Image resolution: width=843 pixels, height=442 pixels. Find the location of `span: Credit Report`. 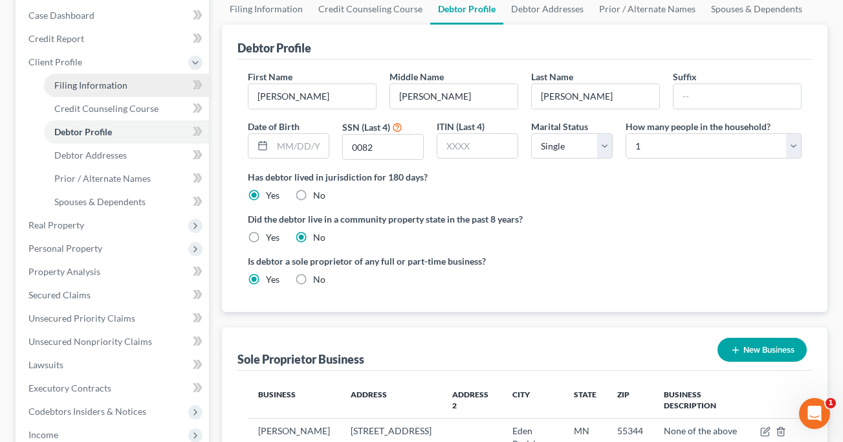

span: Credit Report is located at coordinates (56, 38).